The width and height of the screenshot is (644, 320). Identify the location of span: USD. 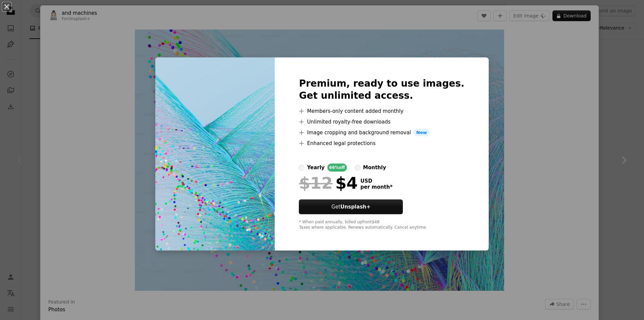
(376, 181).